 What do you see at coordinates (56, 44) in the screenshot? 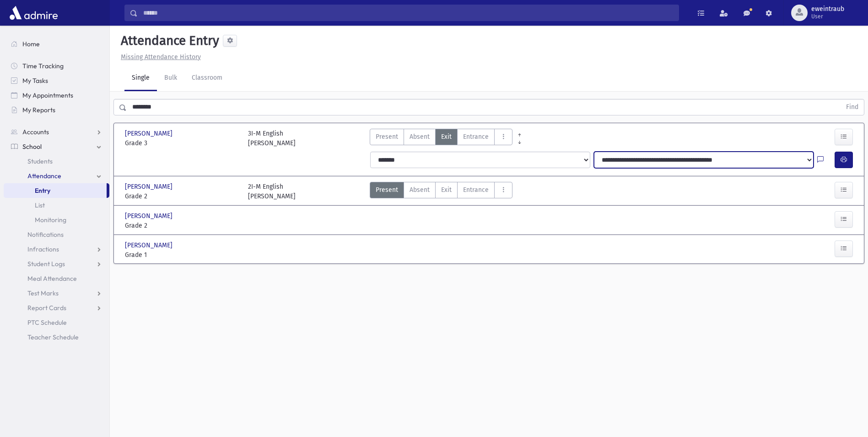
I see `a: Home` at bounding box center [56, 44].